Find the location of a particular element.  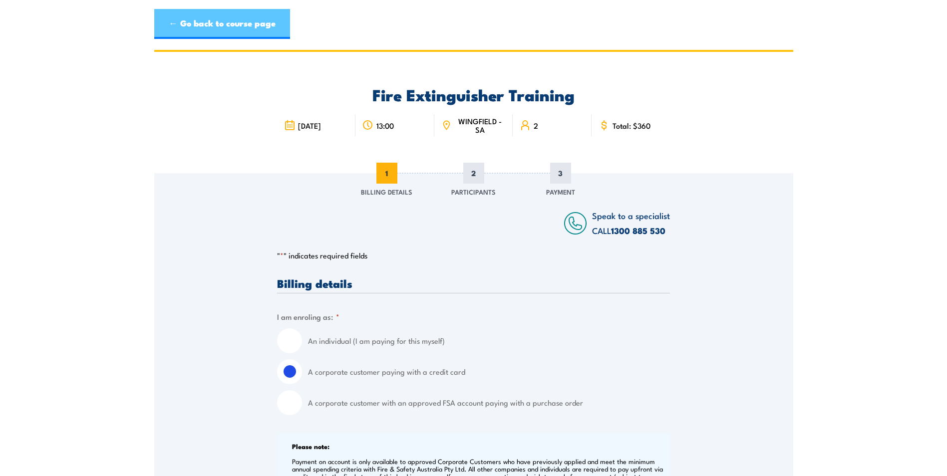

a: ← Go back to course page is located at coordinates (222, 24).